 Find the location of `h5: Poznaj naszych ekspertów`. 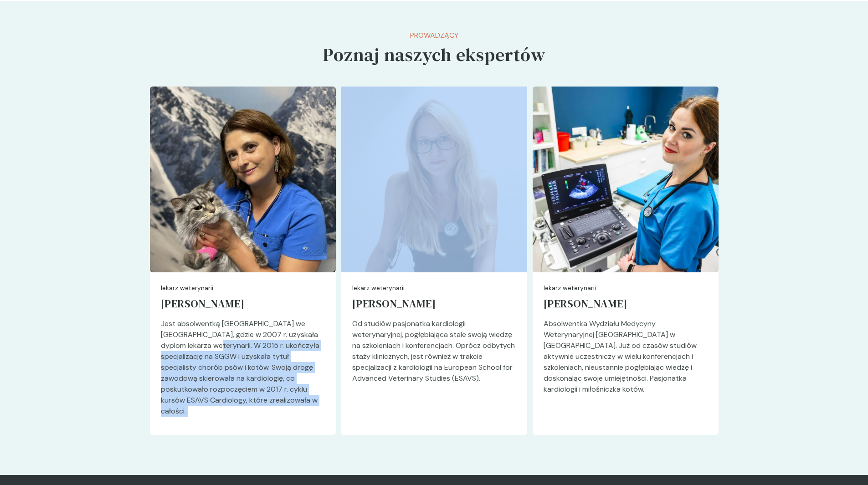

h5: Poznaj naszych ekspertów is located at coordinates (434, 54).